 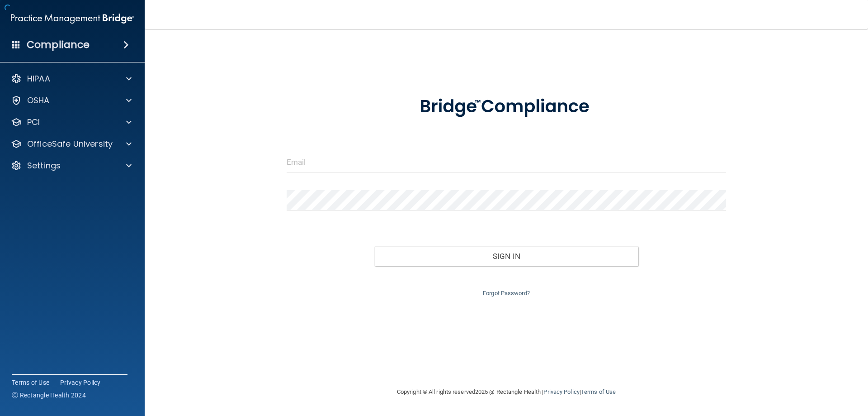 What do you see at coordinates (71, 79) in the screenshot?
I see `a: HIPAA` at bounding box center [71, 79].